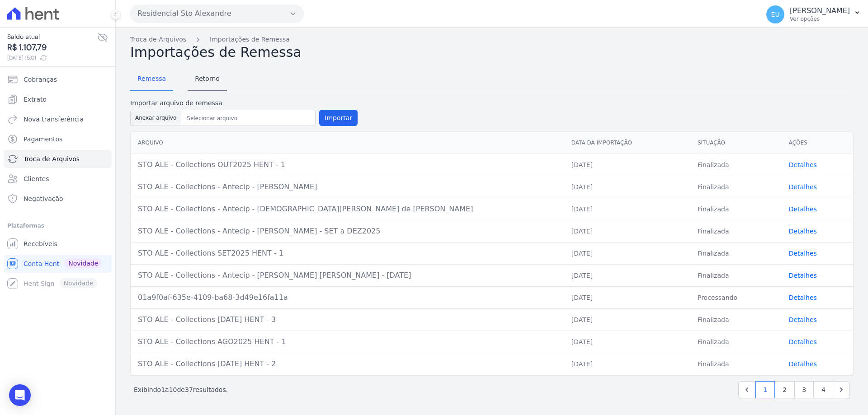 The image size is (868, 415). Describe the element at coordinates (52, 47) in the screenshot. I see `span: R$ 1.107,79` at that location.